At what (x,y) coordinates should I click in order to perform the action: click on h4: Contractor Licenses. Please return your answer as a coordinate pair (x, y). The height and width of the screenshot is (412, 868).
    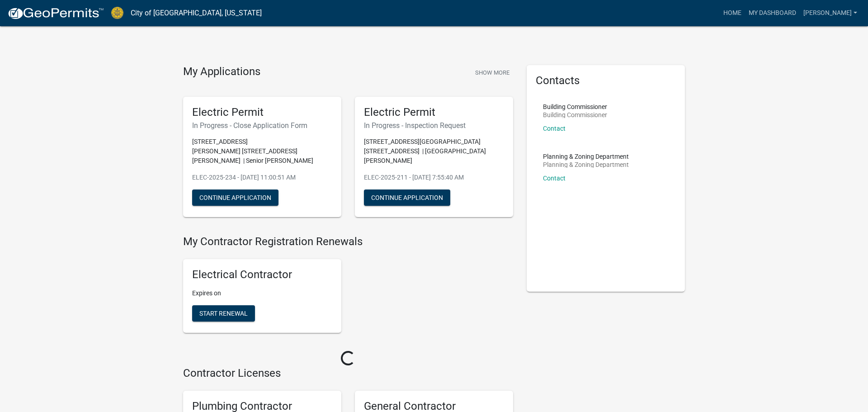
    Looking at the image, I should click on (348, 373).